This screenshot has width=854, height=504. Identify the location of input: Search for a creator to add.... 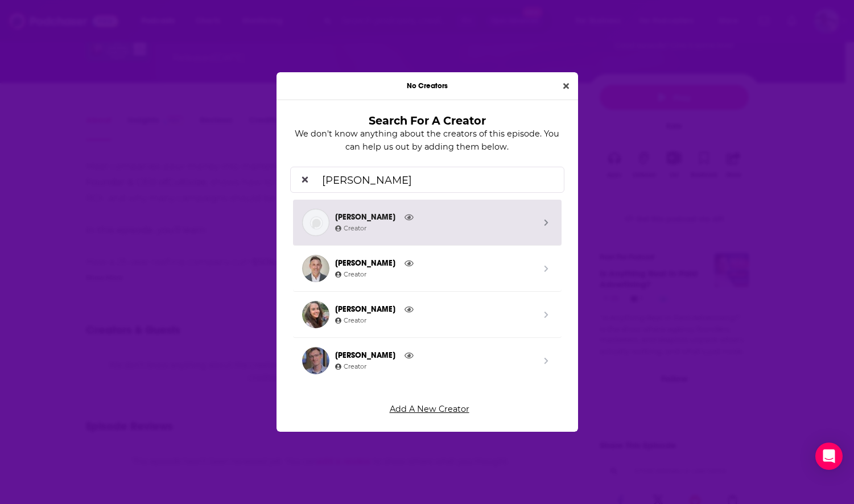
(436, 180).